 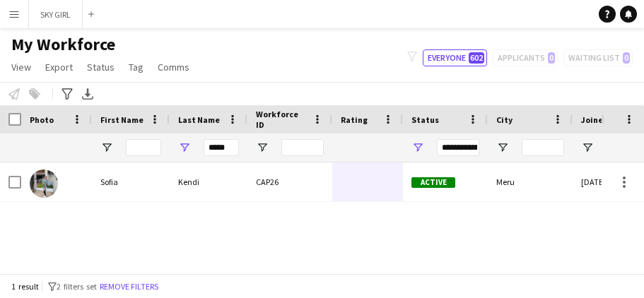 What do you see at coordinates (59, 67) in the screenshot?
I see `a: Export` at bounding box center [59, 67].